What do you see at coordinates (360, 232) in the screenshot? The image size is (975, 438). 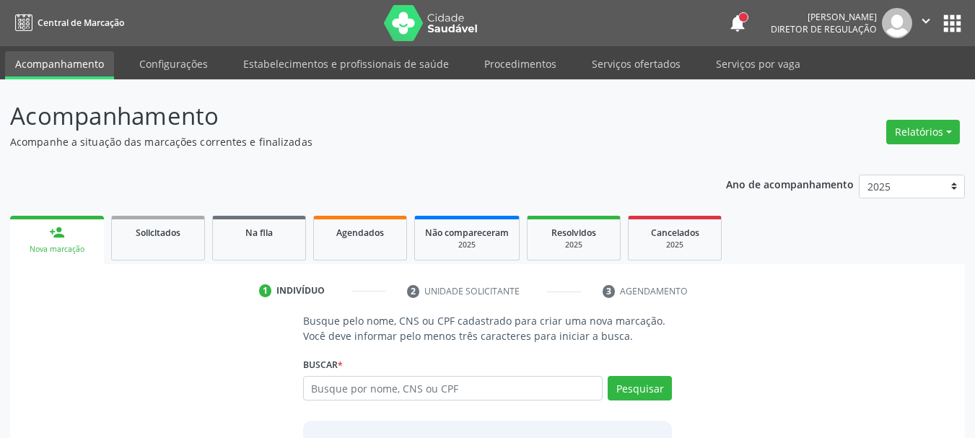 I see `span: Agendados` at bounding box center [360, 232].